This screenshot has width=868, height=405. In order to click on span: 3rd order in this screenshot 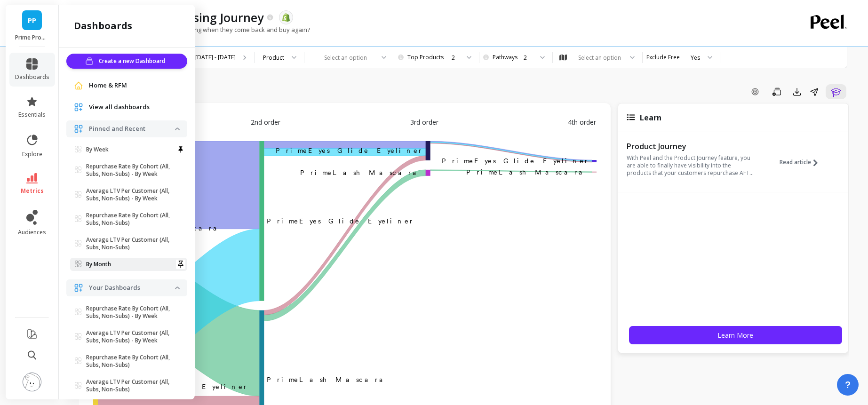, I will do `click(425, 122)`.